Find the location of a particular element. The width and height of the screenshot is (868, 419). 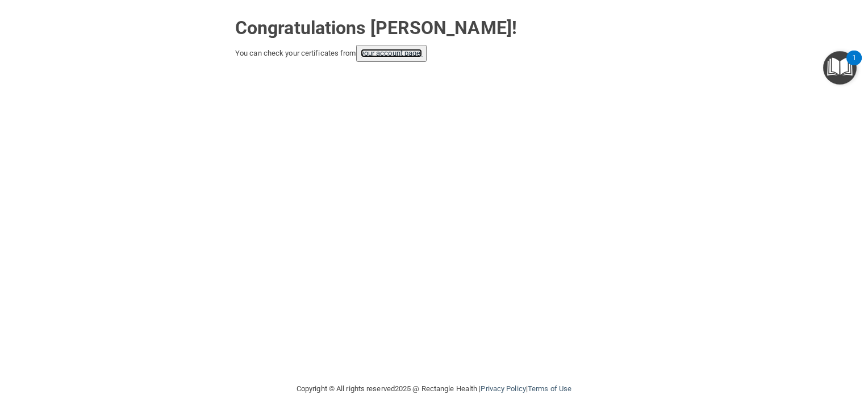

div: Copyright © All rights reserved 2025 @ Rectangle Health | | is located at coordinates (434, 389).